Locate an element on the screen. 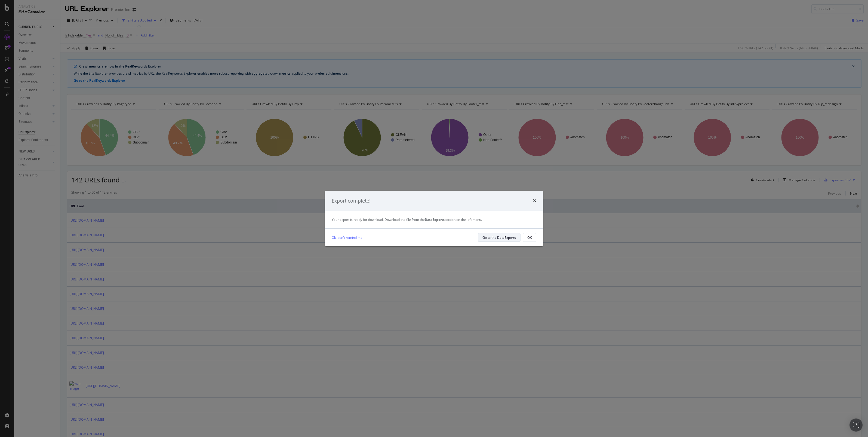 This screenshot has width=868, height=437. span: section on the left menu. is located at coordinates (453, 219).